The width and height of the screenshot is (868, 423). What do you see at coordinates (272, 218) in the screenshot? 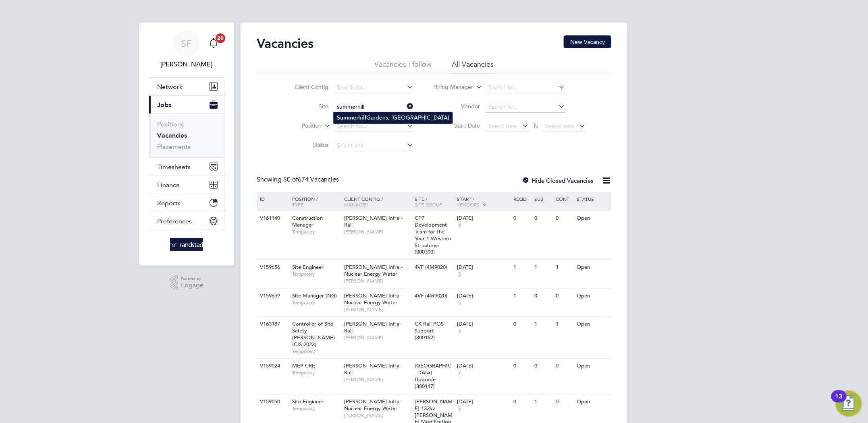
I see `div: V161140` at bounding box center [272, 218].